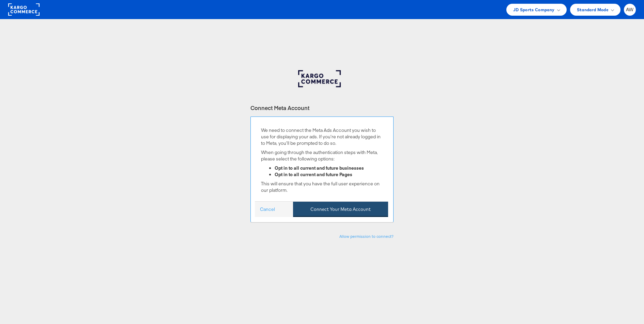  What do you see at coordinates (366, 236) in the screenshot?
I see `a: Allow permission to connect?` at bounding box center [366, 236].